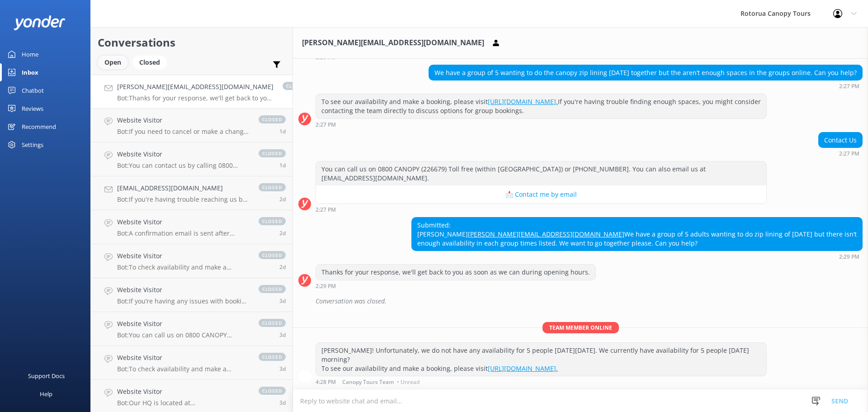 The width and height of the screenshot is (868, 412). What do you see at coordinates (39, 23) in the screenshot?
I see `img: yonder-white-logo.png` at bounding box center [39, 23].